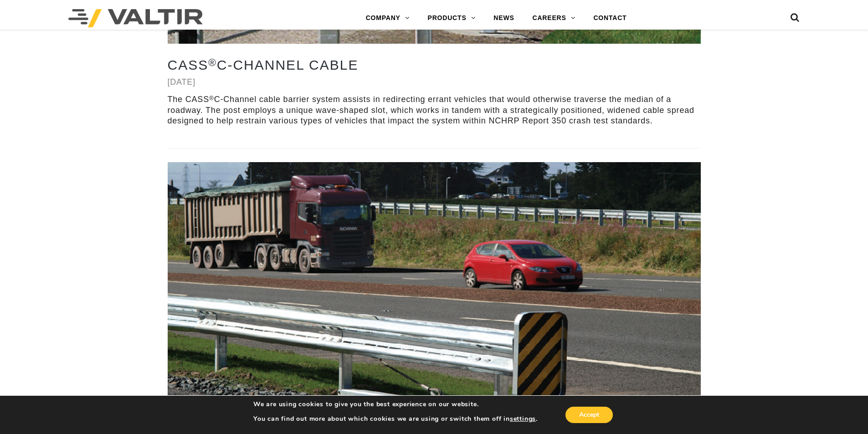 Image resolution: width=868 pixels, height=434 pixels. I want to click on a: NEWS, so click(504, 18).